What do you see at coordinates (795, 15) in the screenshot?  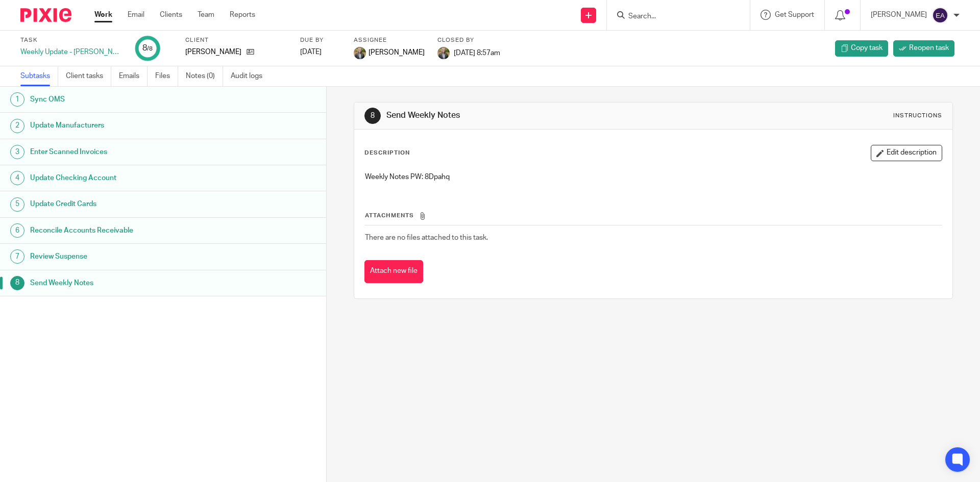 I see `span: Get Support` at bounding box center [795, 15].